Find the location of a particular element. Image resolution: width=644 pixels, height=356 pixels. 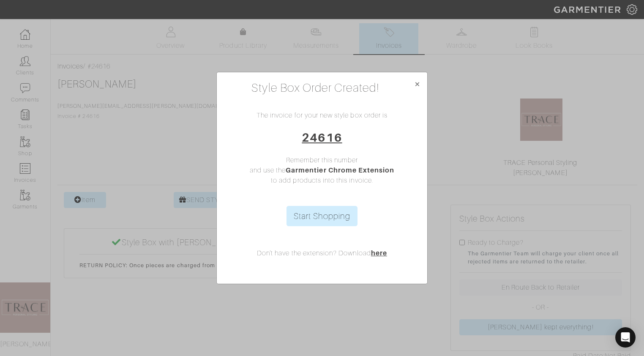

p: Don't have the extension? Download is located at coordinates (322, 253).